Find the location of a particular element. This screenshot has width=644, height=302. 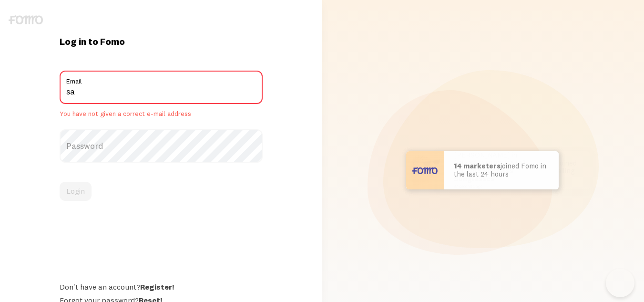

b: 14 marketers is located at coordinates (477, 166).